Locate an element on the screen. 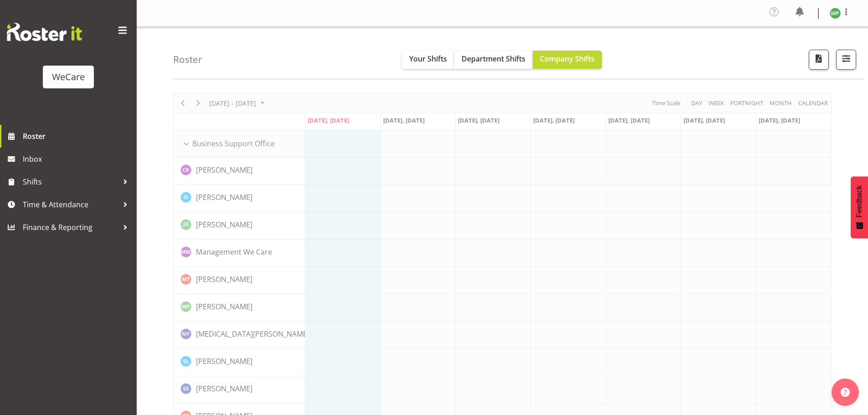 This screenshot has height=415, width=868. span: Finance & Reporting is located at coordinates (71, 227).